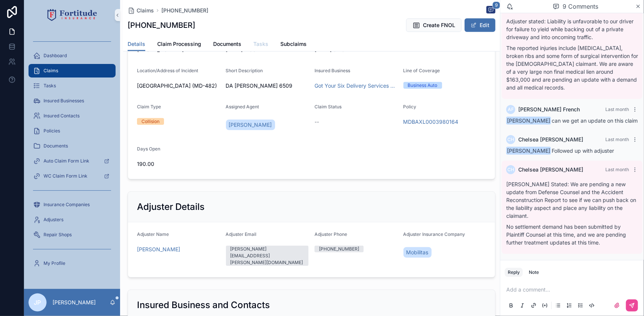 The width and height of the screenshot is (644, 316). I want to click on span: Followed up with adjuster, so click(560, 151).